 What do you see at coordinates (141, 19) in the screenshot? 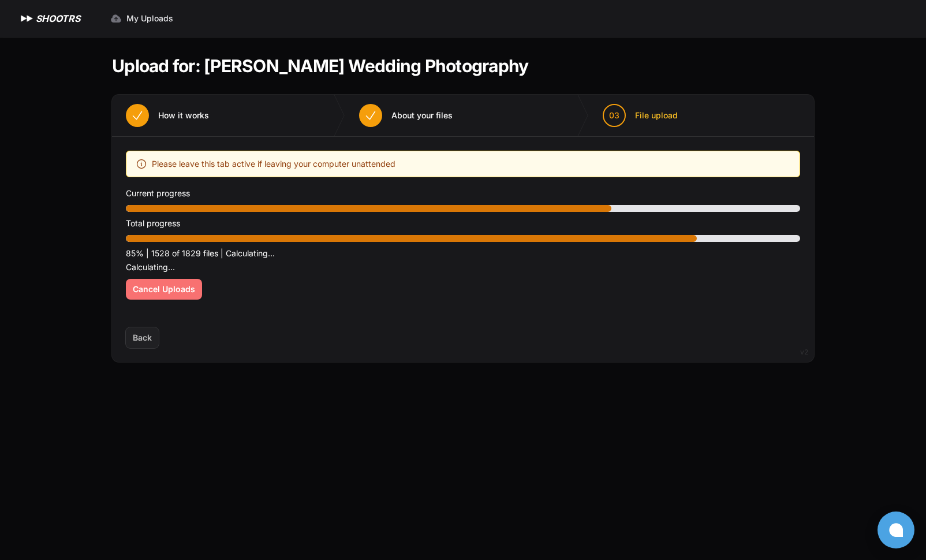
I see `a: My Uploads` at bounding box center [141, 19].